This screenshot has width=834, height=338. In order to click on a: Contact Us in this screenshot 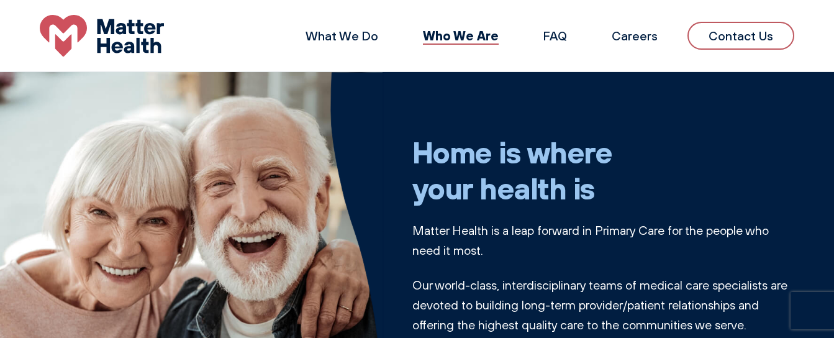, I will do `click(741, 35)`.